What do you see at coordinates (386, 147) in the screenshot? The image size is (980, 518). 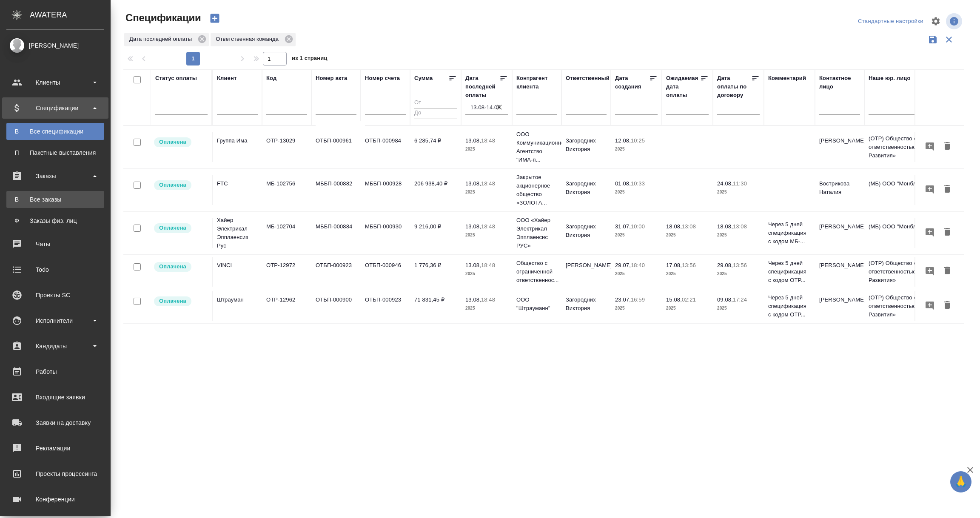 I see `td: ОТБП-000984` at bounding box center [386, 147].